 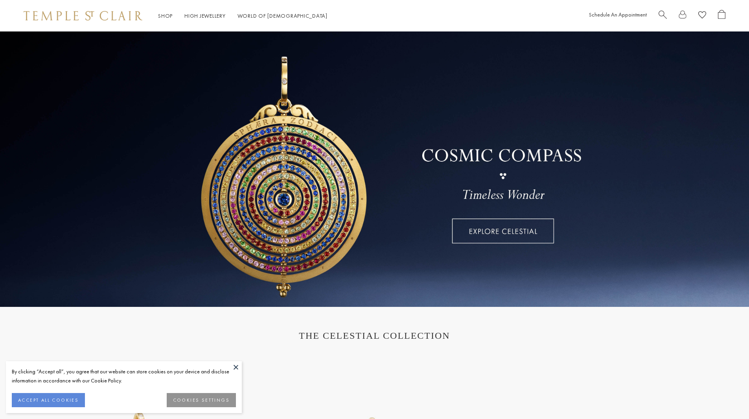 I want to click on a: View Wishlist, so click(x=703, y=16).